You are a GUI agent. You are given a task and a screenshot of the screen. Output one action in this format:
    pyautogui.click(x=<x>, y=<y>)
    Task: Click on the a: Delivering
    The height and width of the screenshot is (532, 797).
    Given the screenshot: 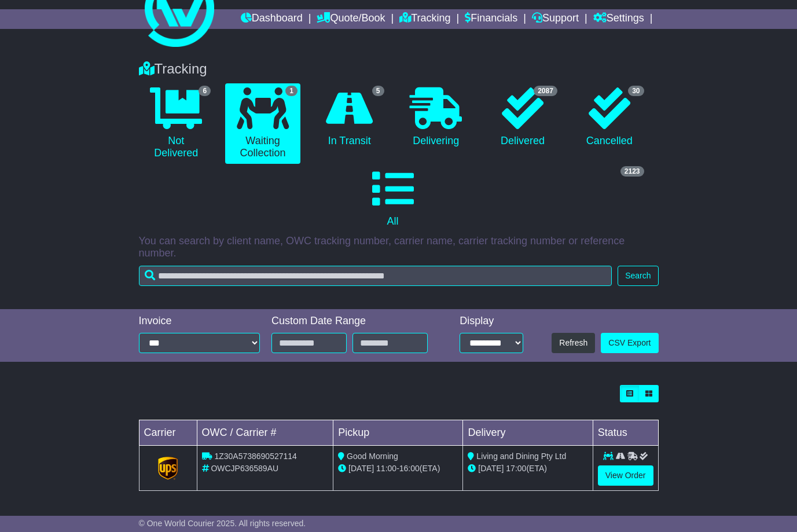 What is the action you would take?
    pyautogui.click(x=437, y=118)
    